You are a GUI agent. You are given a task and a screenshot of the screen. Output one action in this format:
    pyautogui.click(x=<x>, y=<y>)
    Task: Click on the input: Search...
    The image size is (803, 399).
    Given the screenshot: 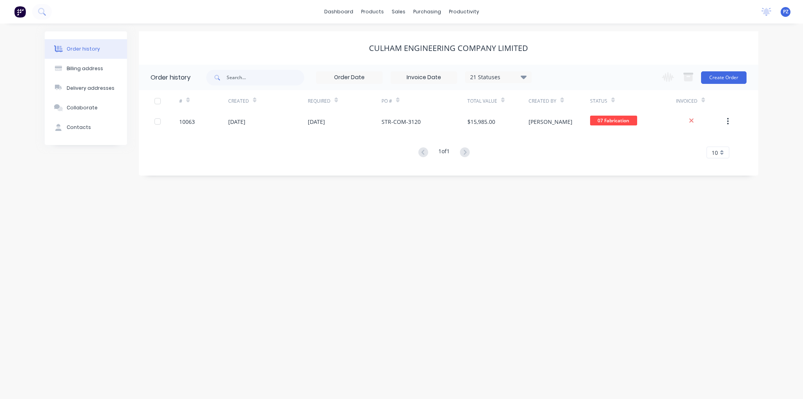 What is the action you would take?
    pyautogui.click(x=266, y=78)
    